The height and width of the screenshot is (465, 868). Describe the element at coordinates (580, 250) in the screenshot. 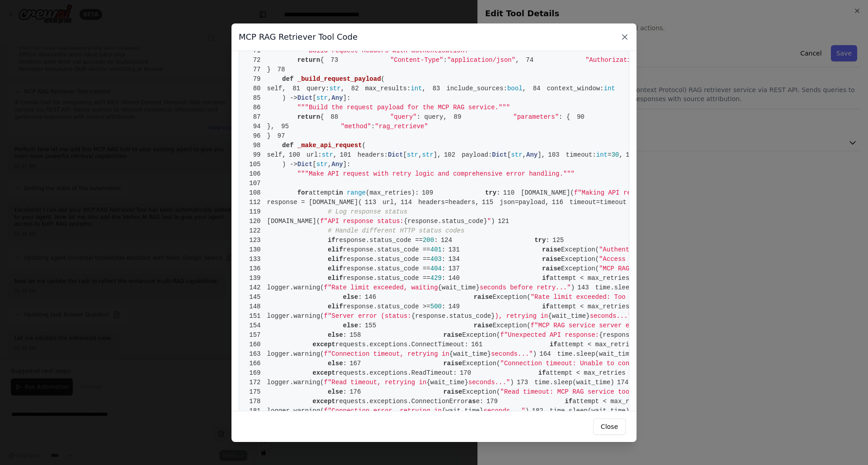

I see `span: Exception(` at that location.